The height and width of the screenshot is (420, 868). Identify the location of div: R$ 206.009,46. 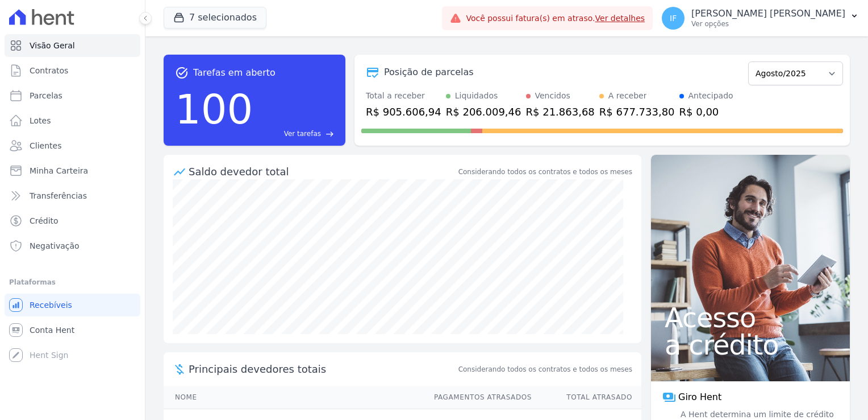
(483, 111).